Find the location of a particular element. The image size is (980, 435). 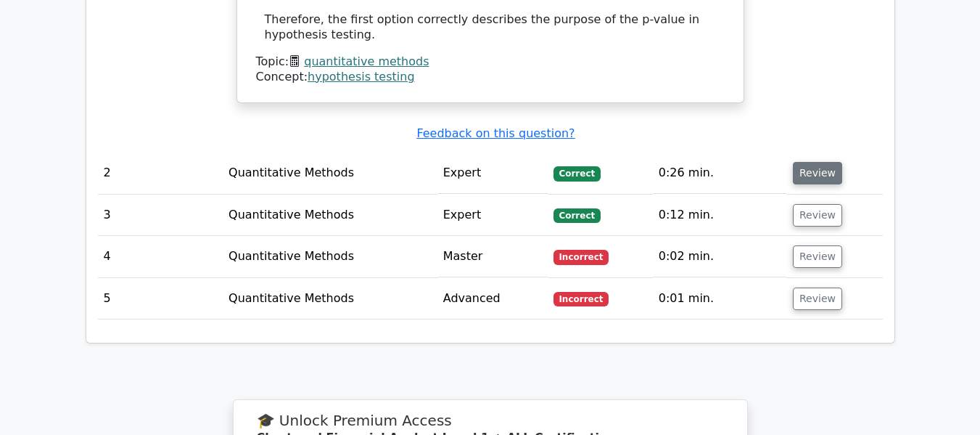

td: 4 is located at coordinates (160, 256).